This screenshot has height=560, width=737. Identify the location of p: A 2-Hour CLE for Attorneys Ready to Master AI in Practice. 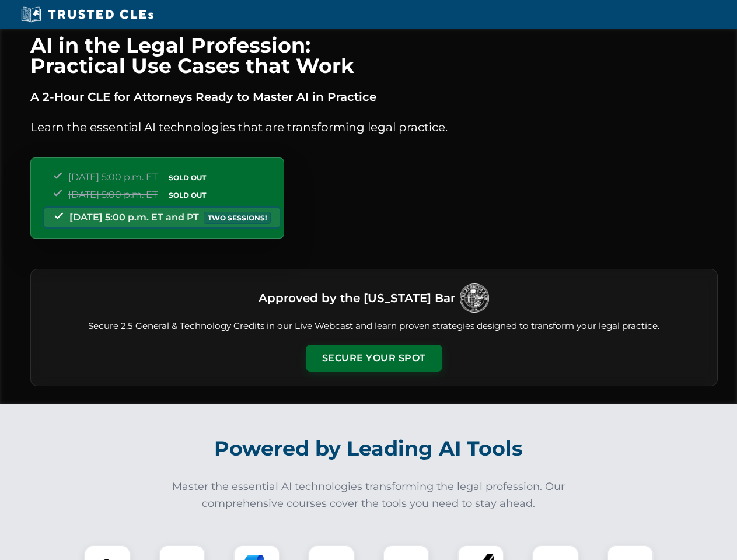
(374, 97).